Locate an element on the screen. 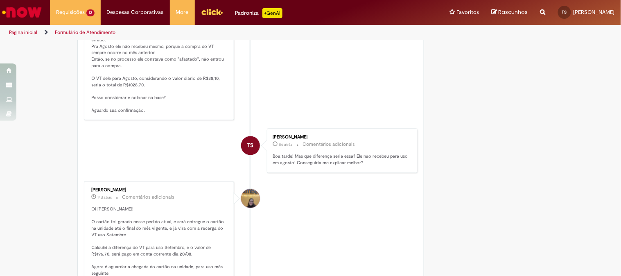 The image size is (621, 276). span: Rascunhos is located at coordinates (514, 12).